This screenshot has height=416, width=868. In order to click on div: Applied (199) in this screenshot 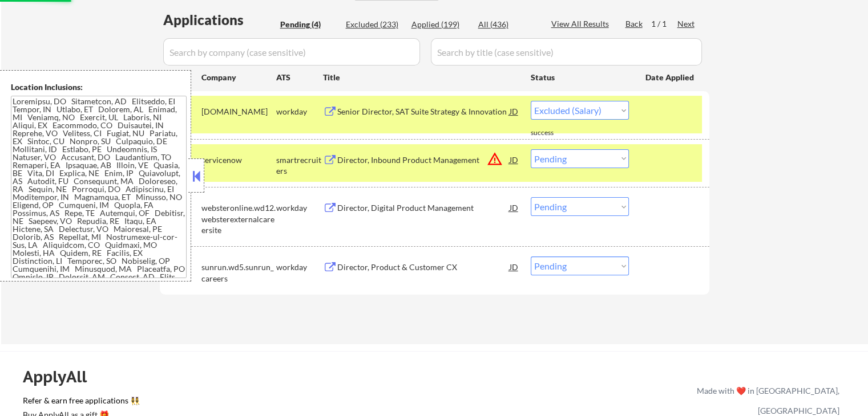, I will do `click(440, 24)`.